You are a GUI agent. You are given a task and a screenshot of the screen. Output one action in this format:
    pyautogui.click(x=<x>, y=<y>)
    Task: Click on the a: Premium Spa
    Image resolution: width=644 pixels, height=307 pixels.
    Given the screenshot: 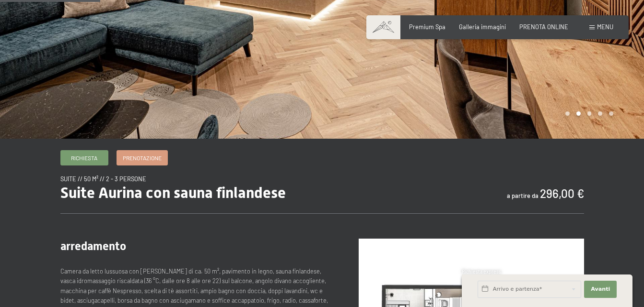 What is the action you would take?
    pyautogui.click(x=427, y=26)
    